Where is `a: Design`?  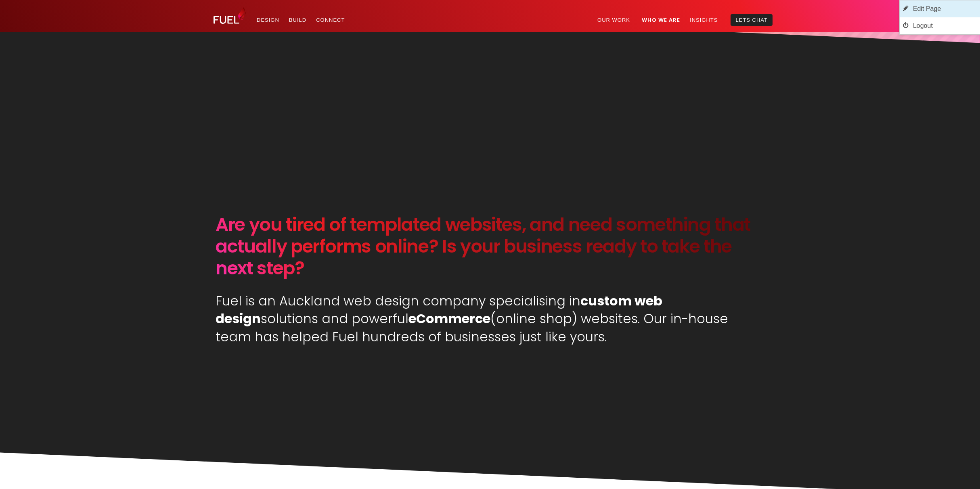
a: Design is located at coordinates (268, 20).